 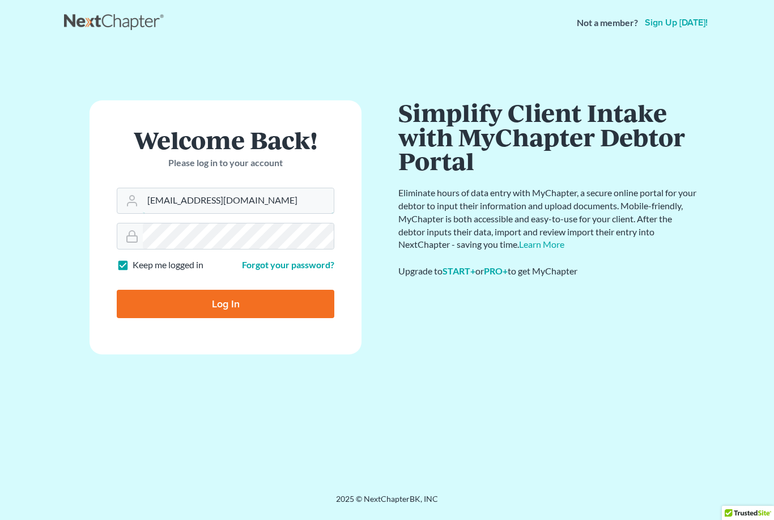 What do you see at coordinates (238, 201) in the screenshot?
I see `input: Email Address` at bounding box center [238, 201].